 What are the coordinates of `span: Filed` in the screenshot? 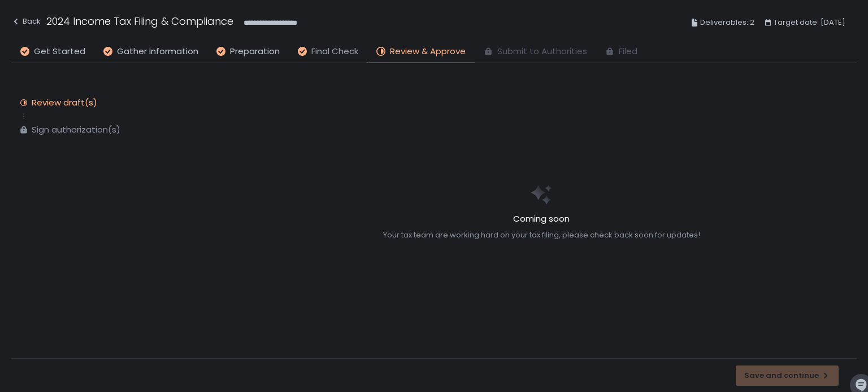 It's located at (628, 52).